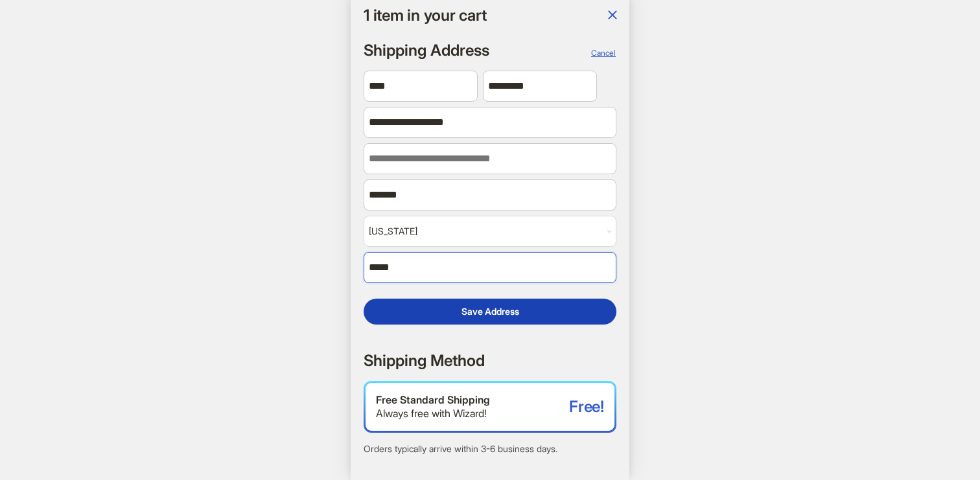 This screenshot has width=980, height=480. Describe the element at coordinates (587, 407) in the screenshot. I see `span: Free!` at that location.